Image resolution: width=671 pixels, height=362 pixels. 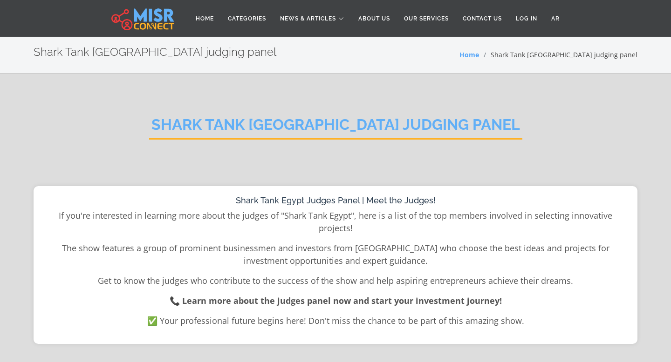 What do you see at coordinates (312, 19) in the screenshot?
I see `a: News & Articles` at bounding box center [312, 19].